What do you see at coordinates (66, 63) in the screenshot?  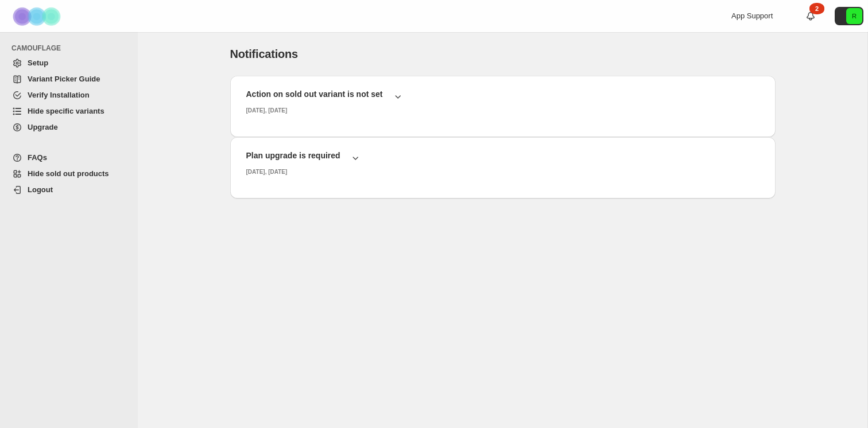 I see `a: Setup` at bounding box center [66, 63].